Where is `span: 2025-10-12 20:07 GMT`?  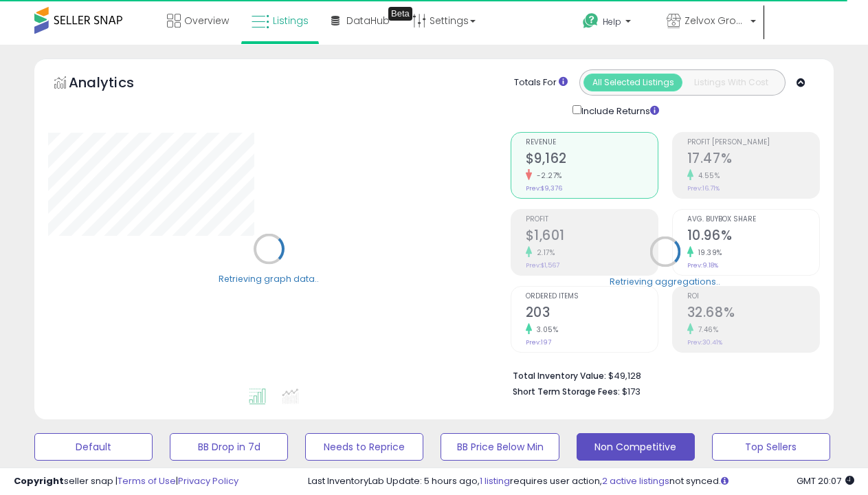 span: 2025-10-12 20:07 GMT is located at coordinates (825, 481).